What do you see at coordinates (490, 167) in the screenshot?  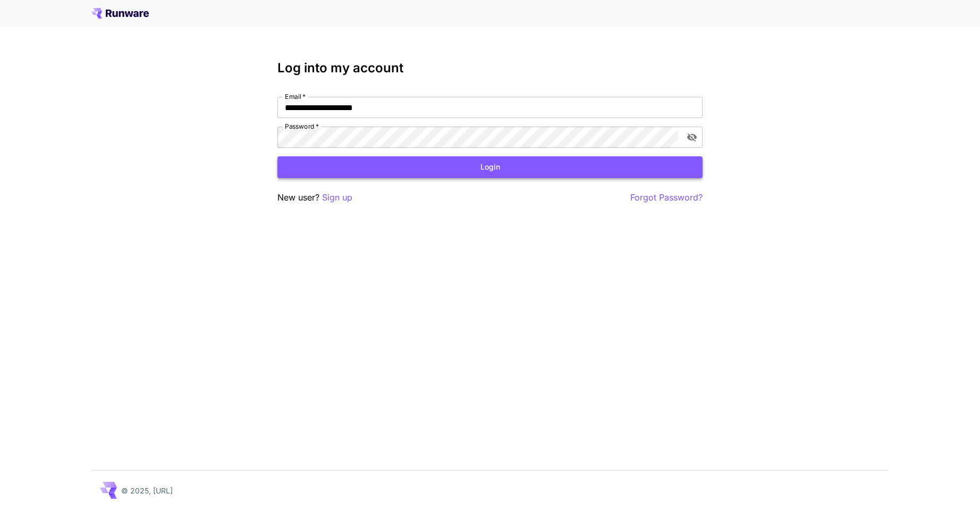 I see `button: Login` at bounding box center [490, 167].